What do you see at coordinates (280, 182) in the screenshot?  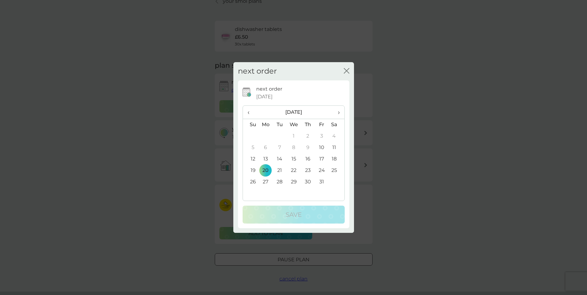 I see `td: 28` at bounding box center [280, 182].